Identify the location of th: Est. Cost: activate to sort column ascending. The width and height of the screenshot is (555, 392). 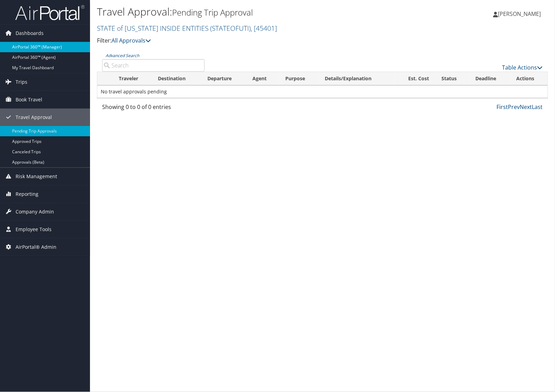
(415, 78).